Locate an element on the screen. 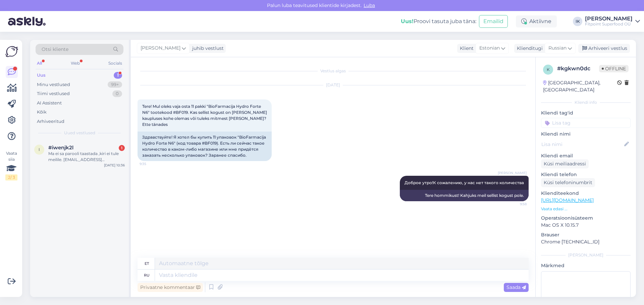  span: 9:35 is located at coordinates (152, 164).